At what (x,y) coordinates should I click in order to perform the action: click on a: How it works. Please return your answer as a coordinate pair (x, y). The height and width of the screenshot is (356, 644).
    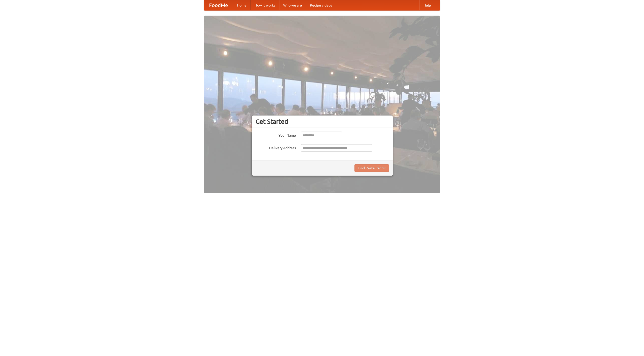
    Looking at the image, I should click on (265, 5).